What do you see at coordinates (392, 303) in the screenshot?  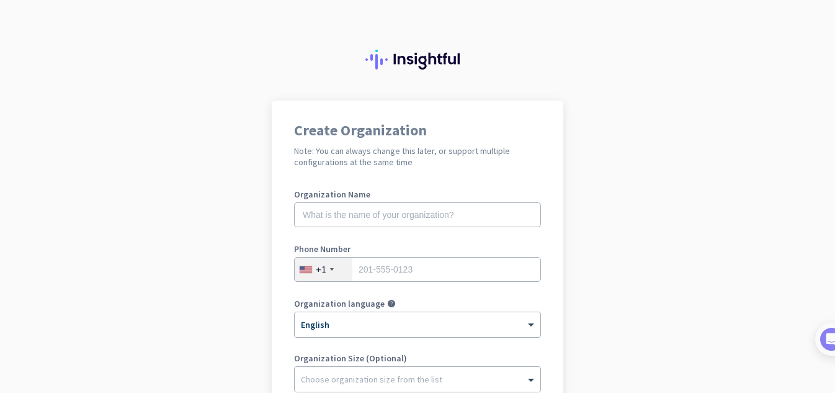 I see `i: help` at bounding box center [392, 303].